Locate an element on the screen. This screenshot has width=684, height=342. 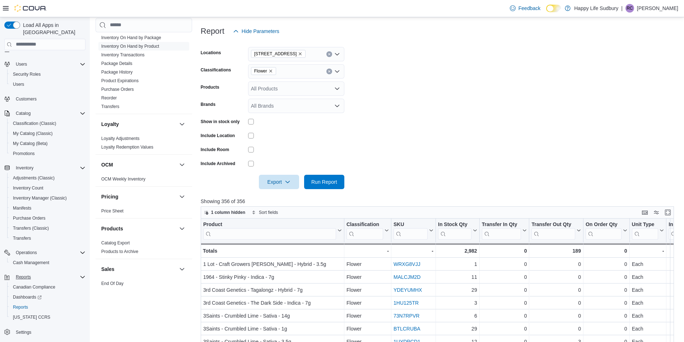
span: Reorder is located at coordinates (109, 98).